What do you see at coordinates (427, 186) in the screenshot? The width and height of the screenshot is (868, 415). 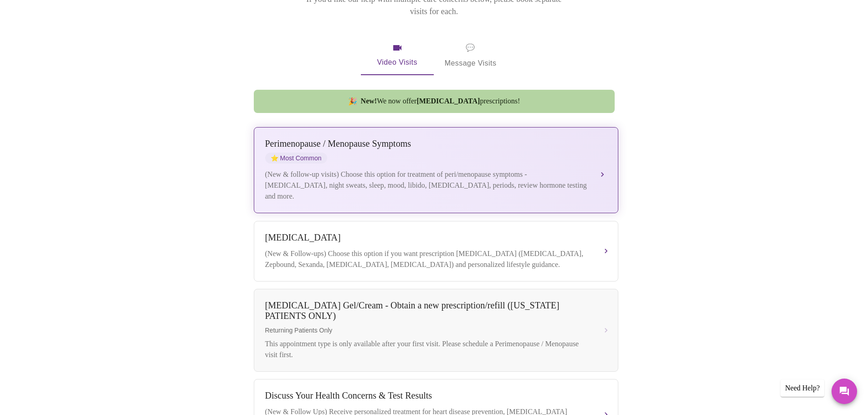 I see `div: (New & follow-up visits) Choose this option for treatment of peri/menopause symptoms - [MEDICAL_D...` at bounding box center [427, 186].